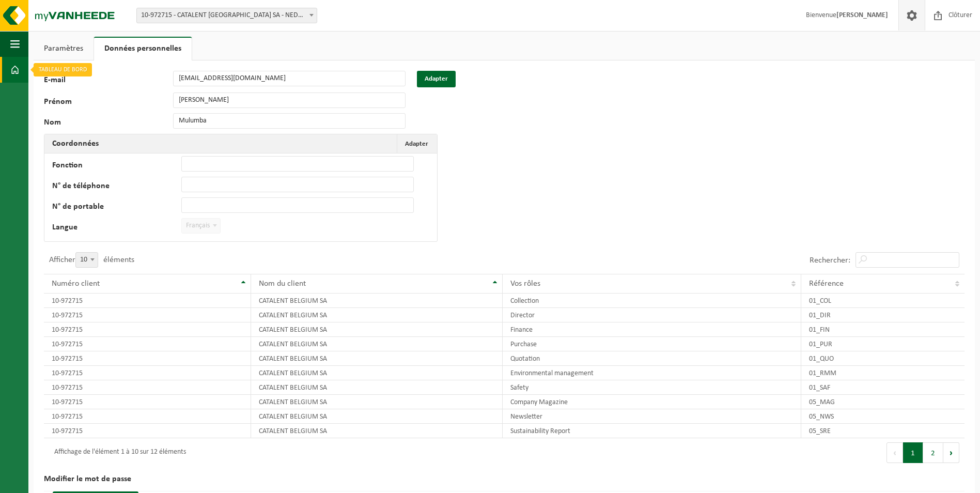 The image size is (980, 493). I want to click on a: Paramètres, so click(64, 49).